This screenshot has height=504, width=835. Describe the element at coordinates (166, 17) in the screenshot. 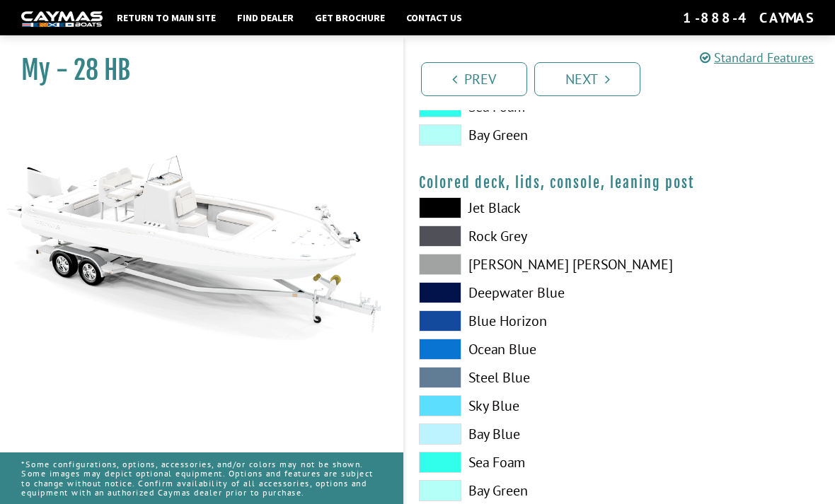

I see `a: Return to main site` at that location.